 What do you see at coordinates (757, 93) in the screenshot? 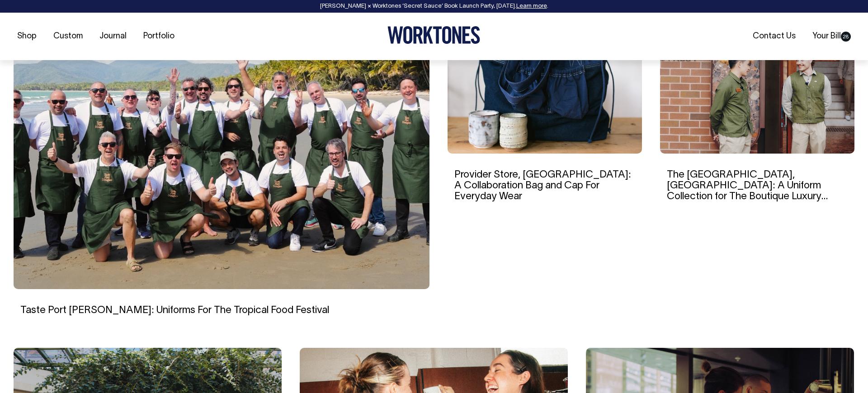
I see `img: The EVE Hotel, Sydney: A Uniform Collection for The Boutique Luxury Hotel` at bounding box center [757, 93].